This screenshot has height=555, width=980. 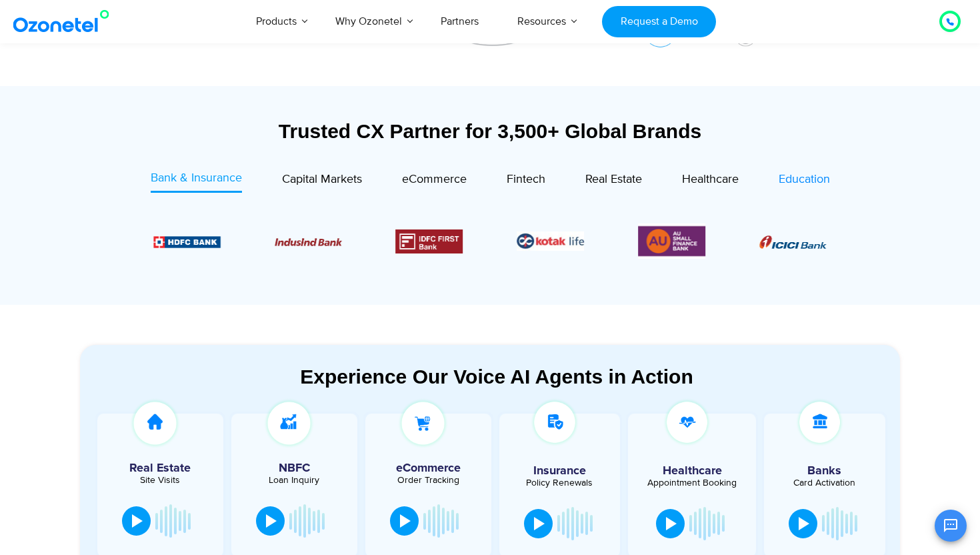 What do you see at coordinates (551, 241) in the screenshot?
I see `img: Picture26.jpg` at bounding box center [551, 241].